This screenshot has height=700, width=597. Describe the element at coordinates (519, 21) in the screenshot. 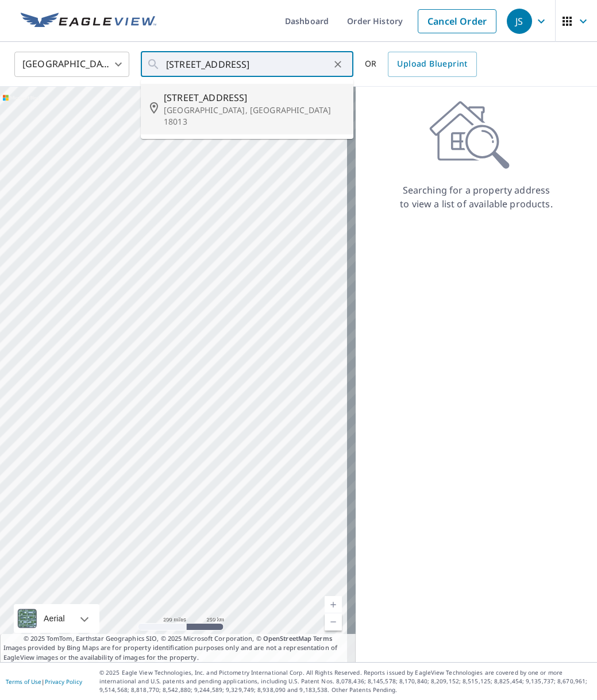

I see `div: JS` at that location.